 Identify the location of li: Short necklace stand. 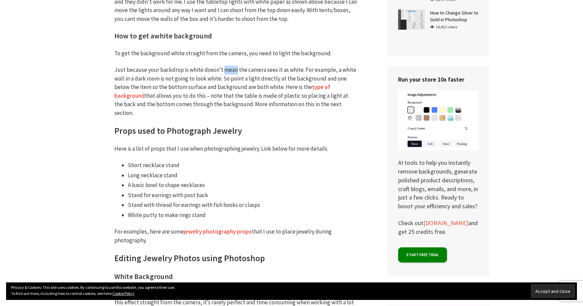
(242, 166).